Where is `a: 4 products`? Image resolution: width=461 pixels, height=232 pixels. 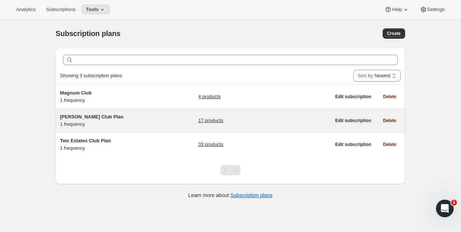
a: 4 products is located at coordinates (209, 97).